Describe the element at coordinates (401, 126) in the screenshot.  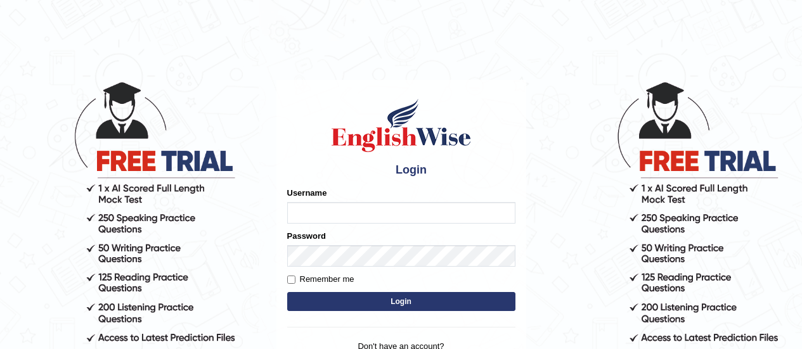
I see `img: Logo of English Wise sign in for intelligent practice with AI` at that location.